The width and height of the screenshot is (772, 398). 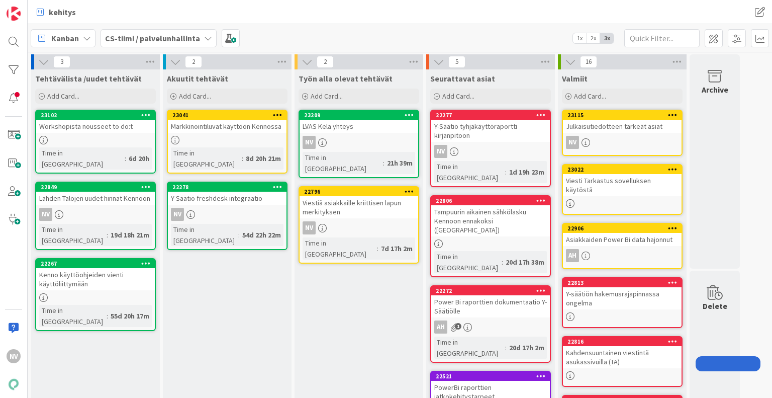 What do you see at coordinates (361, 192) in the screenshot?
I see `div: 22796` at bounding box center [361, 192].